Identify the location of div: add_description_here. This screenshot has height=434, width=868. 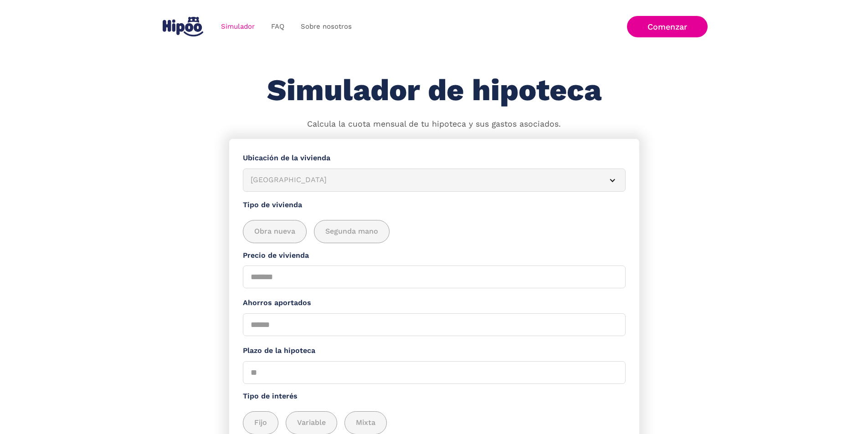
(434, 231).